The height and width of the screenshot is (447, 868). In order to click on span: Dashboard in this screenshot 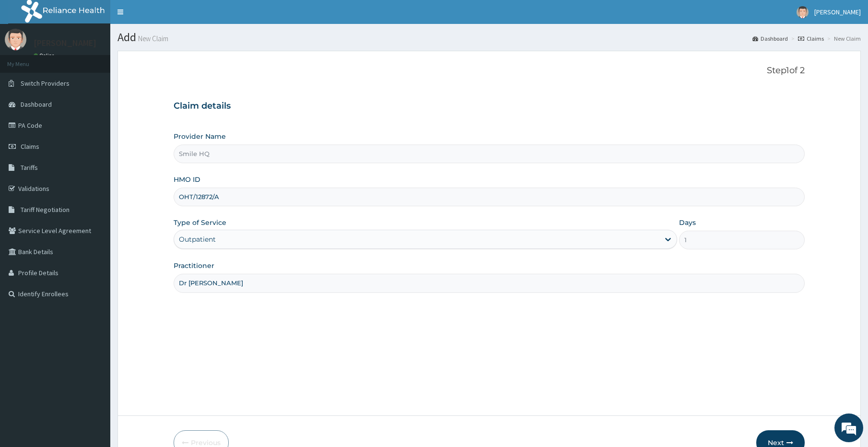, I will do `click(36, 104)`.